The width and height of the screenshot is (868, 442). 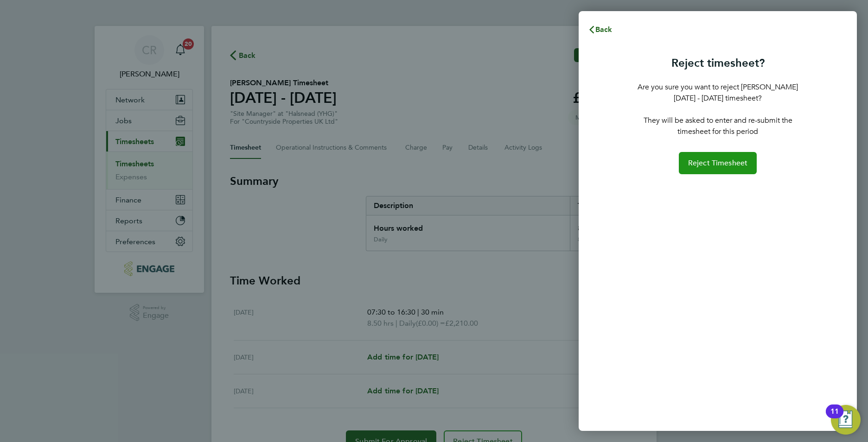 What do you see at coordinates (718, 163) in the screenshot?
I see `button: Reject Timesheet` at bounding box center [718, 163].